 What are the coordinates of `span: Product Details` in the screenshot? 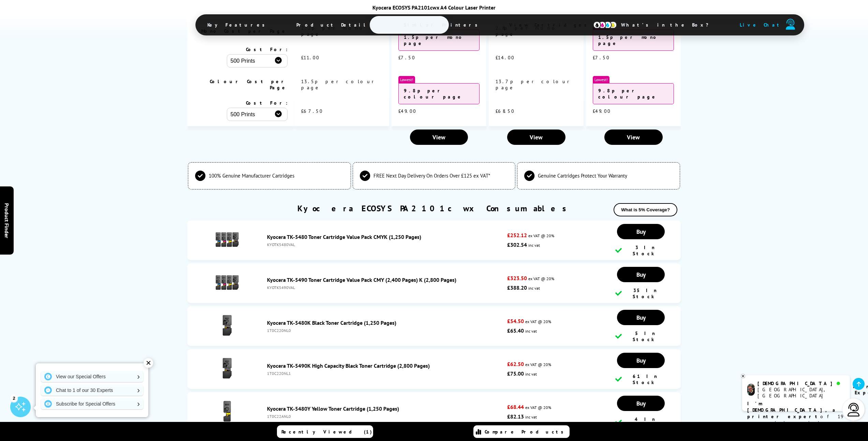 It's located at (336, 25).